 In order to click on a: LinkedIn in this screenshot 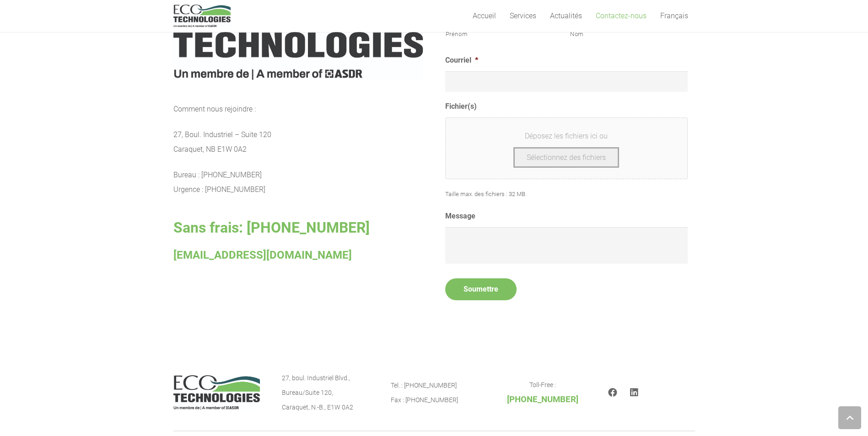, I will do `click(634, 392)`.